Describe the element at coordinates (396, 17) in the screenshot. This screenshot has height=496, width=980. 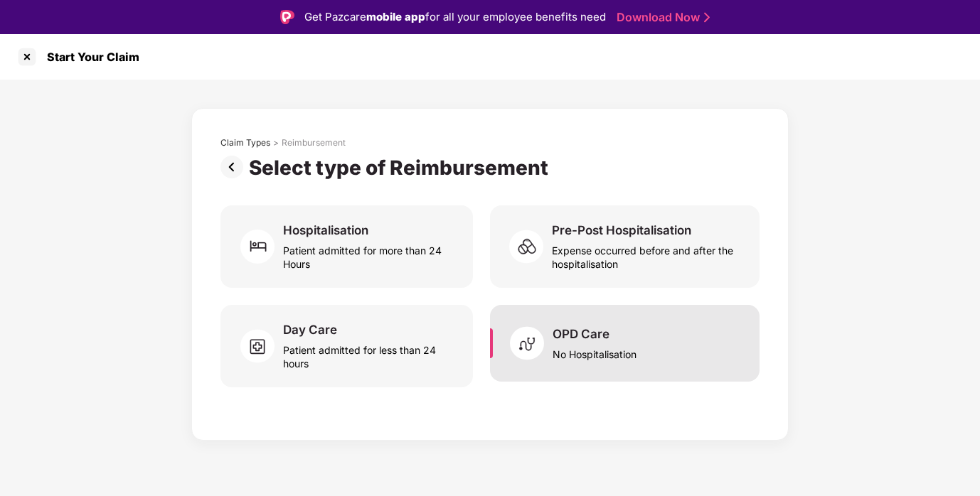
I see `strong: mobile app` at that location.